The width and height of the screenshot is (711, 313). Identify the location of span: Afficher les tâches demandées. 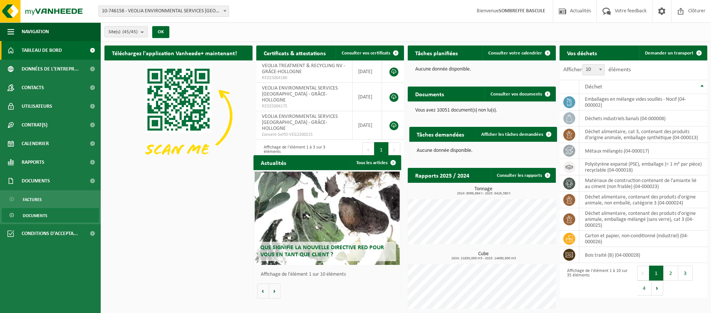
(512, 134).